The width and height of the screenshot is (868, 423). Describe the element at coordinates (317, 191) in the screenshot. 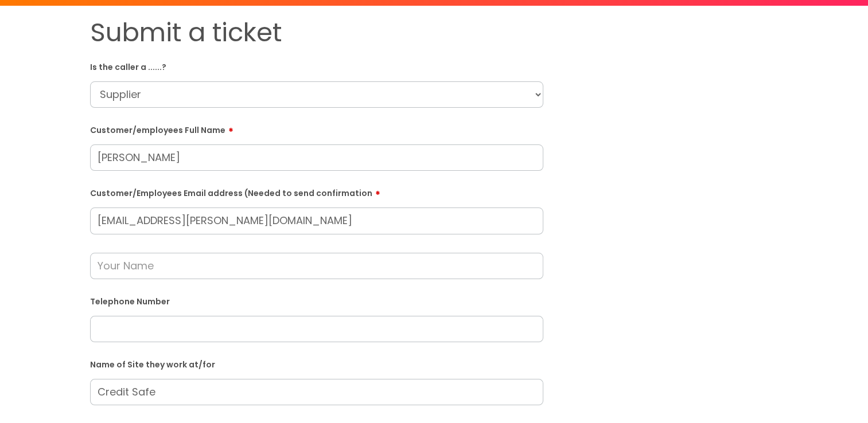

I see `label: Customer/Employees Email address (Needed to send confirmation` at that location.